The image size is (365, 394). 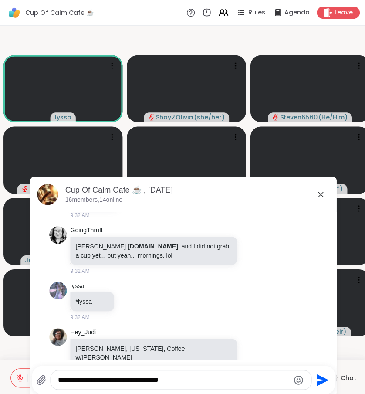 I want to click on a: GoingThruIt, so click(x=86, y=229).